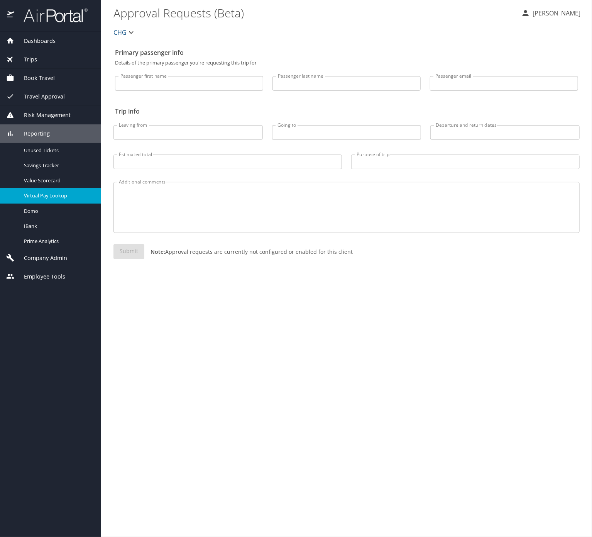  What do you see at coordinates (41, 258) in the screenshot?
I see `span: Company Admin` at bounding box center [41, 258].